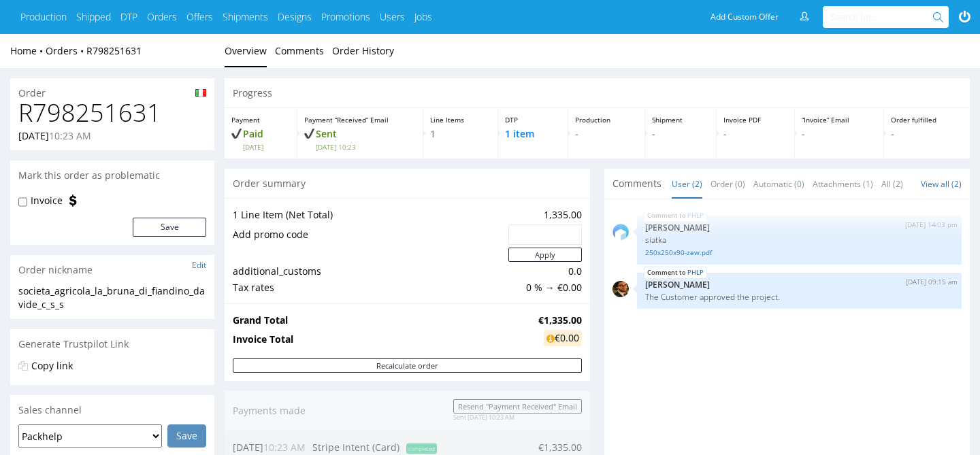 This screenshot has height=455, width=980. I want to click on a: DTP, so click(129, 17).